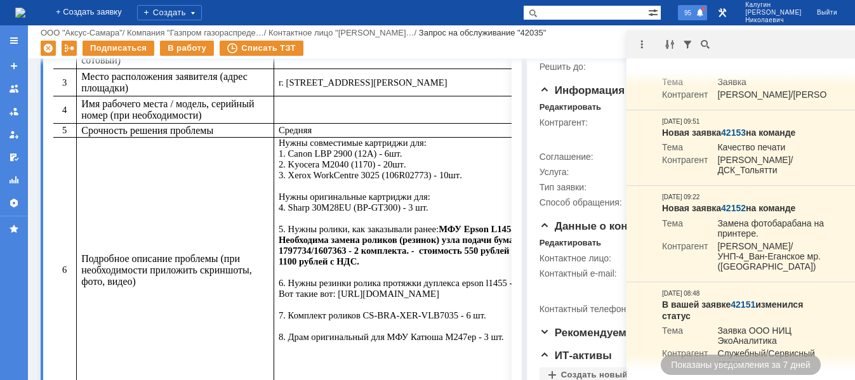  Describe the element at coordinates (110, 89) in the screenshot. I see `span: Место расположения заявителя (адрес площадки)` at that location.